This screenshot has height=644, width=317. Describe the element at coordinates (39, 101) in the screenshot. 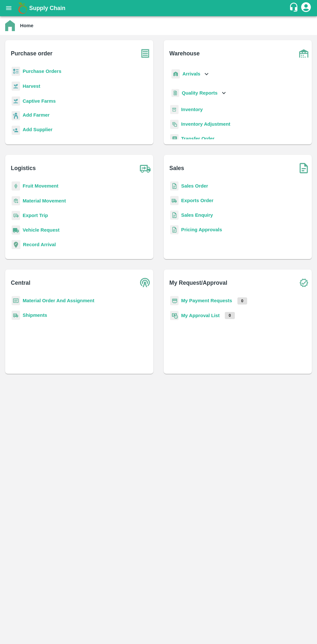

I see `b: Captive Farms` at that location.